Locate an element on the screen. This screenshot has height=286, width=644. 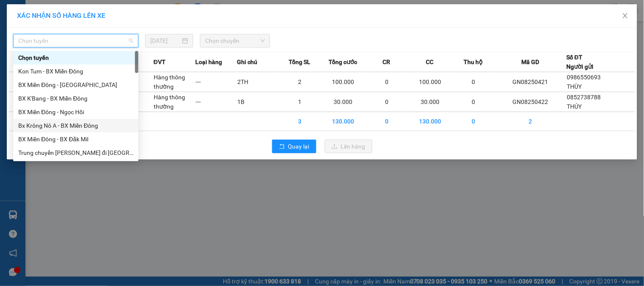
div: BX K'Bang - BX Miền Đông is located at coordinates (75, 98).